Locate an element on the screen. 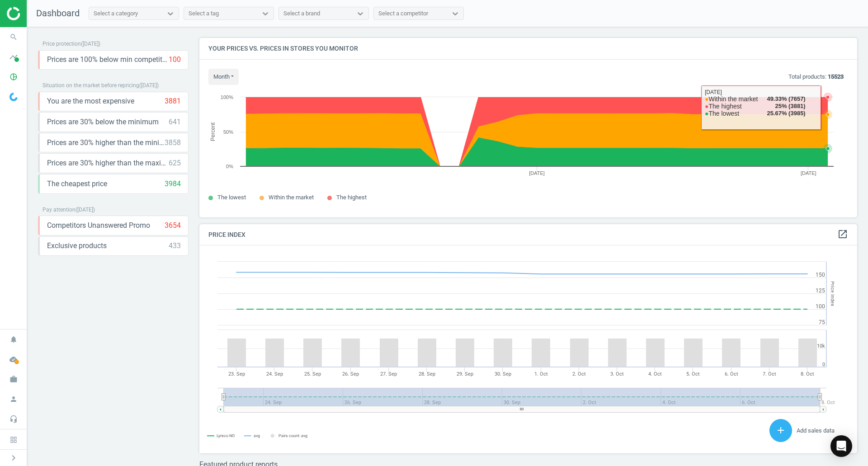 The width and height of the screenshot is (868, 466). text: 0% is located at coordinates (229, 166).